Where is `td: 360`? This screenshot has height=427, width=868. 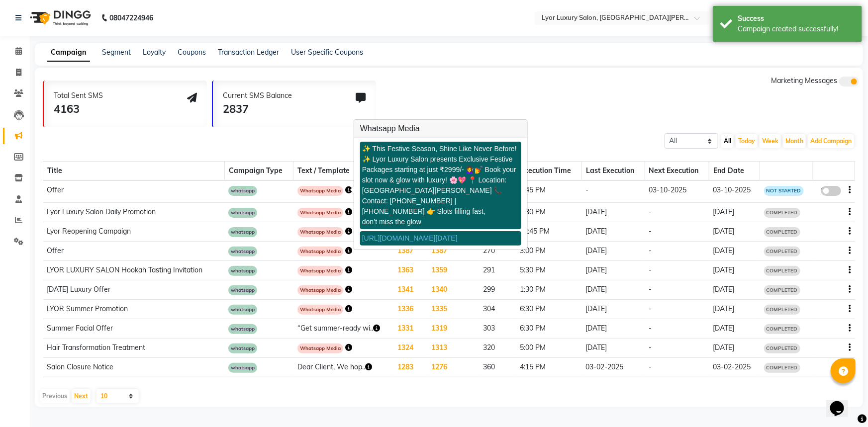 td: 360 is located at coordinates (497, 367).